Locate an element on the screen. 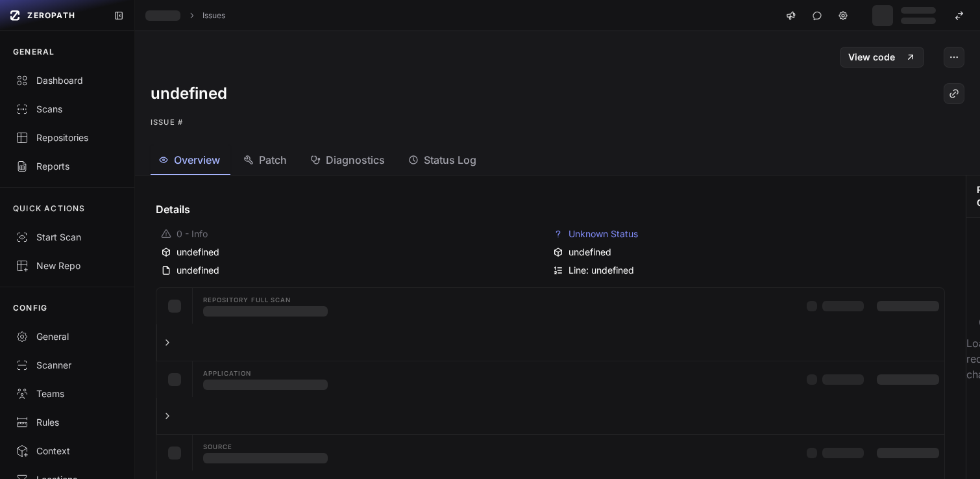 This screenshot has width=980, height=479. span: Source is located at coordinates (217, 447).